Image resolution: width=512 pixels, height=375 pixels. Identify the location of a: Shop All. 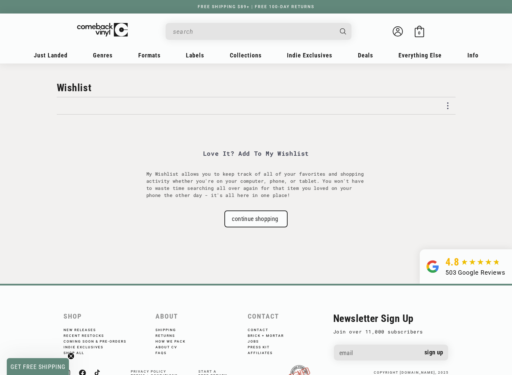
(78, 352).